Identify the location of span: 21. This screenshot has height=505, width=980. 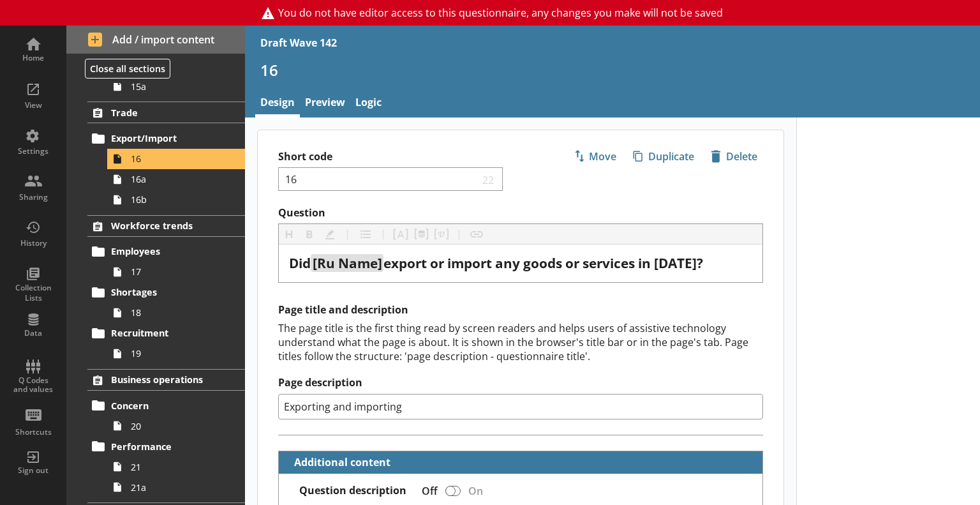
(179, 466).